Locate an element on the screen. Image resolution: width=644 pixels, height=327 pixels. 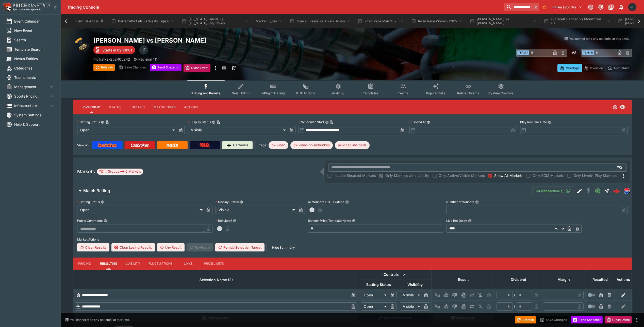
button: Road Race Men 2025 is located at coordinates (381, 21).